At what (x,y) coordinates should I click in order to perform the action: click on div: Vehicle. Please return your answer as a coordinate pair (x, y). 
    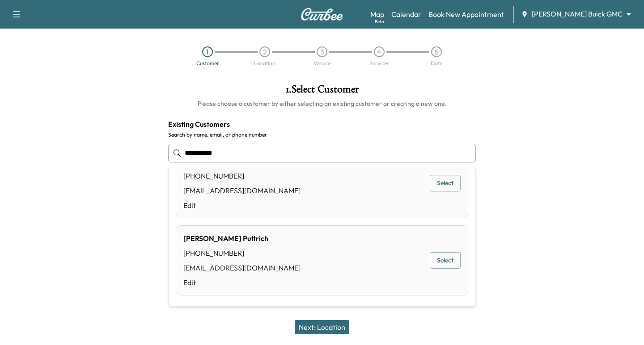
    Looking at the image, I should click on (322, 63).